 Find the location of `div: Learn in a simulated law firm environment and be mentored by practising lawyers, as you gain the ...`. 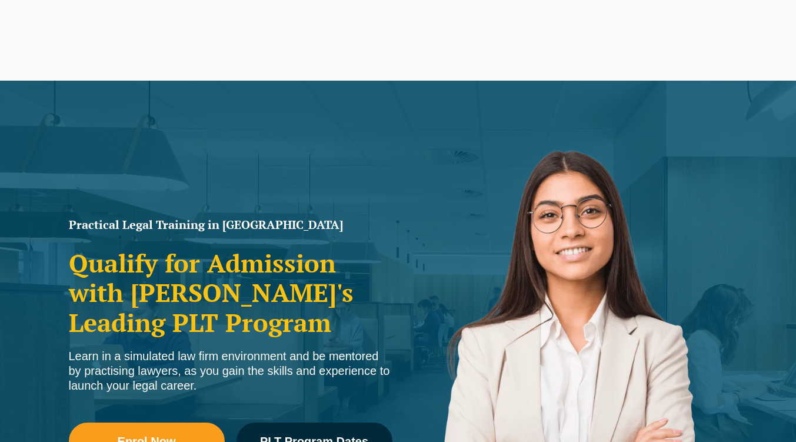

div: Learn in a simulated law firm environment and be mentored by practising lawyers, as you gain the ... is located at coordinates (231, 370).